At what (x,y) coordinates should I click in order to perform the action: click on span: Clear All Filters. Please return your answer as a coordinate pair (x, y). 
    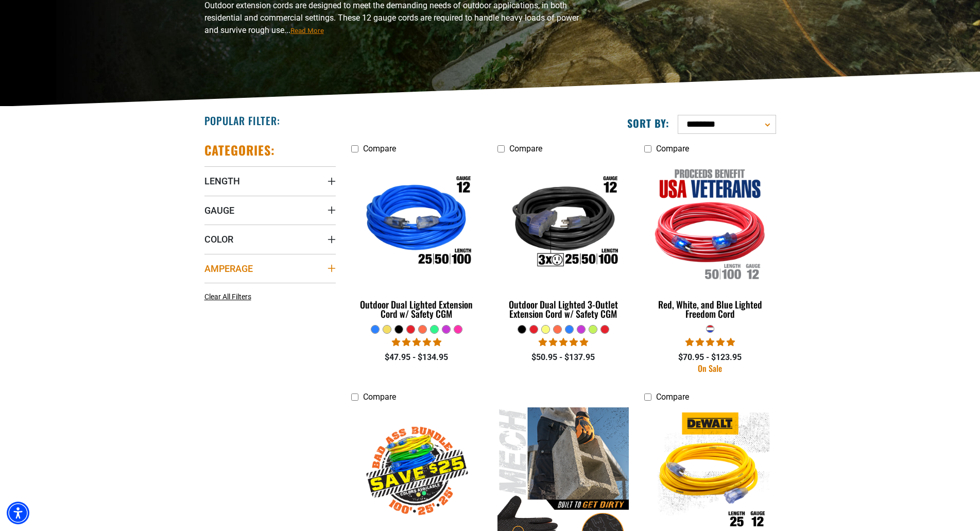
    Looking at the image, I should click on (227, 296).